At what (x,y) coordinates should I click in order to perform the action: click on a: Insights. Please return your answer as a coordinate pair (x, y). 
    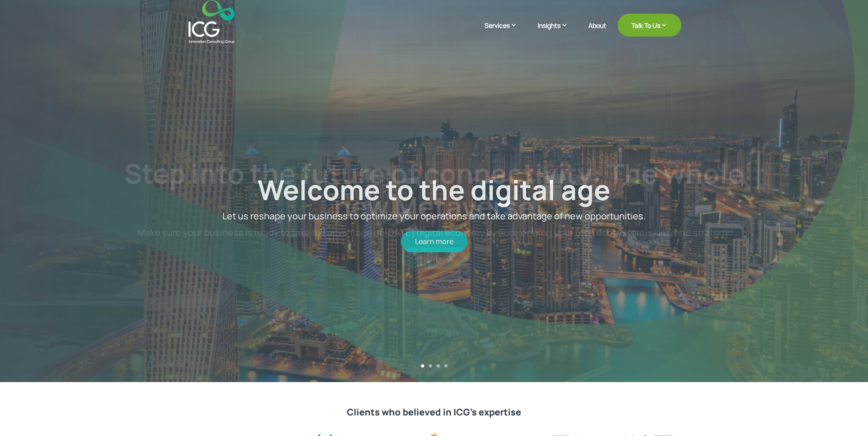
    Looking at the image, I should click on (557, 32).